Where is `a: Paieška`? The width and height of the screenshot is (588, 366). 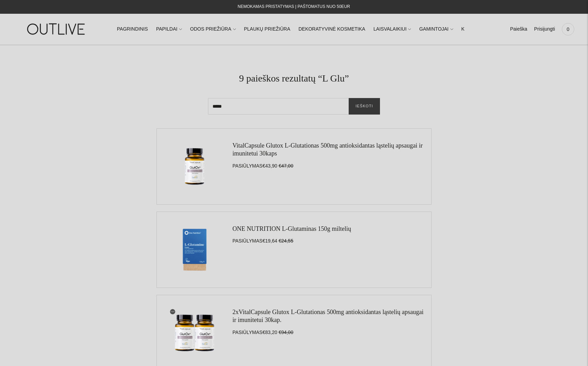
a: Paieška is located at coordinates (519, 29).